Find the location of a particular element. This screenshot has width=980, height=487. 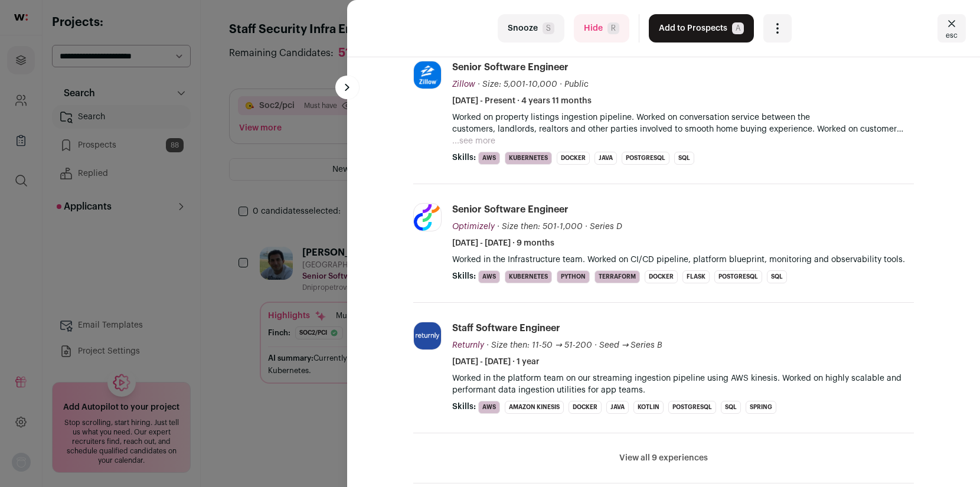

button: View all 9 experiences is located at coordinates (664, 458).